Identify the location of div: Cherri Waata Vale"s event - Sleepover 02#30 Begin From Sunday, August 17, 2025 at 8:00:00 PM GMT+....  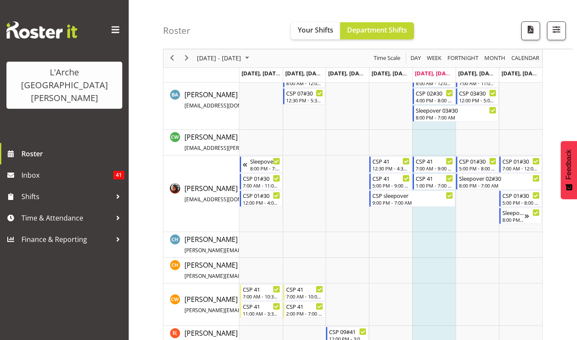
(520, 216).